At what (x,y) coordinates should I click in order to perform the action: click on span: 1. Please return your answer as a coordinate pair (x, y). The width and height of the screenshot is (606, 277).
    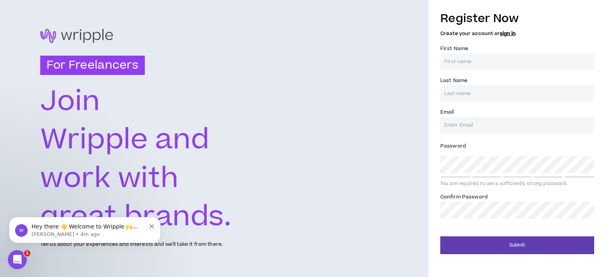
    Looking at the image, I should click on (27, 253).